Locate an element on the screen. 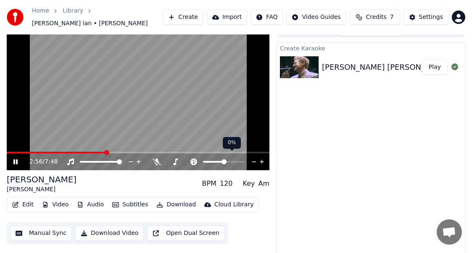 This screenshot has height=253, width=472. img: youka is located at coordinates (15, 17).